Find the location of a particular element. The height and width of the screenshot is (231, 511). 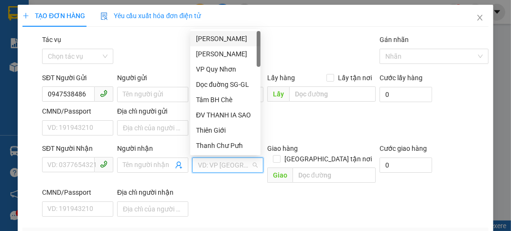

span: TẠO ĐƠN HÀNG is located at coordinates (54, 16).